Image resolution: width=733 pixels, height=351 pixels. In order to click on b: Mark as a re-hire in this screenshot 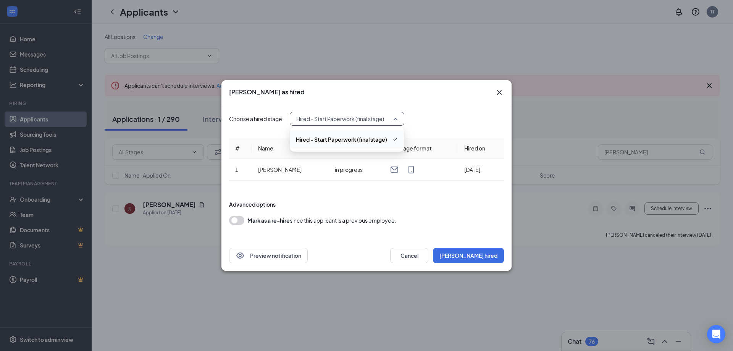, I will do `click(268, 220)`.